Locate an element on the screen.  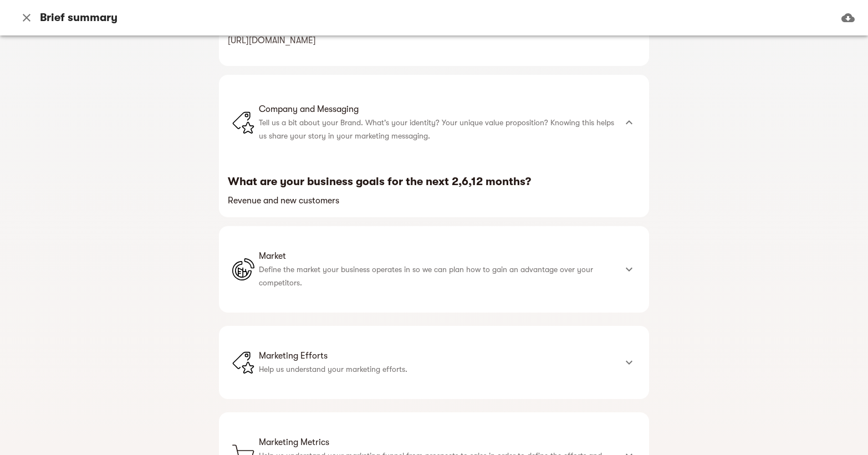
div: MarketDefine the market your business operates in so we can plan how to gain an advantage over yo... is located at coordinates (434, 269).